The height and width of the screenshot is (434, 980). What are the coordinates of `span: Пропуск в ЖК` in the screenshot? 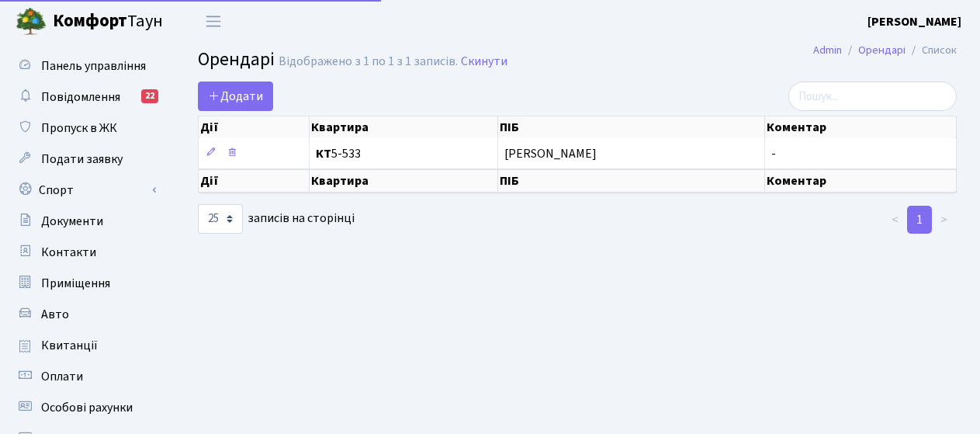 It's located at (79, 128).